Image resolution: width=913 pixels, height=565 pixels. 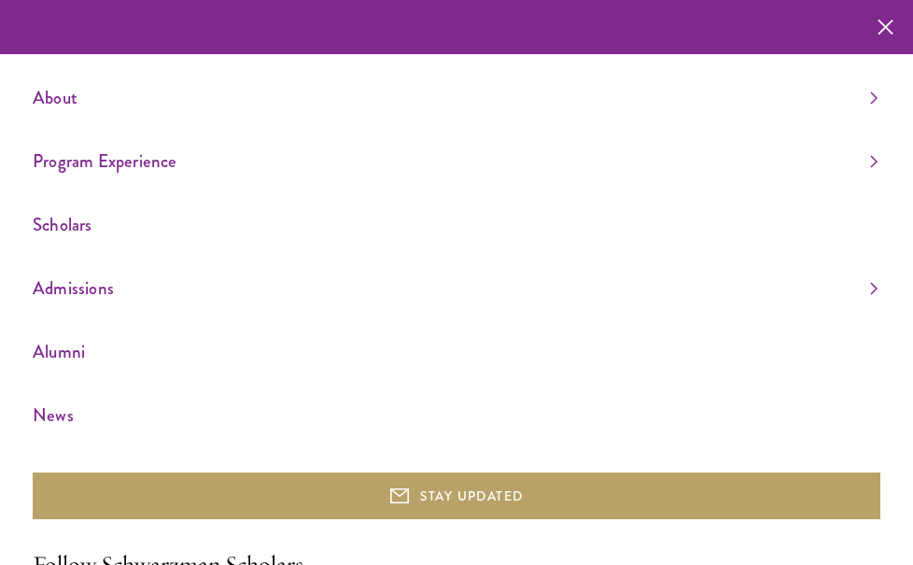 I want to click on button: STAY UPDATED, so click(x=456, y=496).